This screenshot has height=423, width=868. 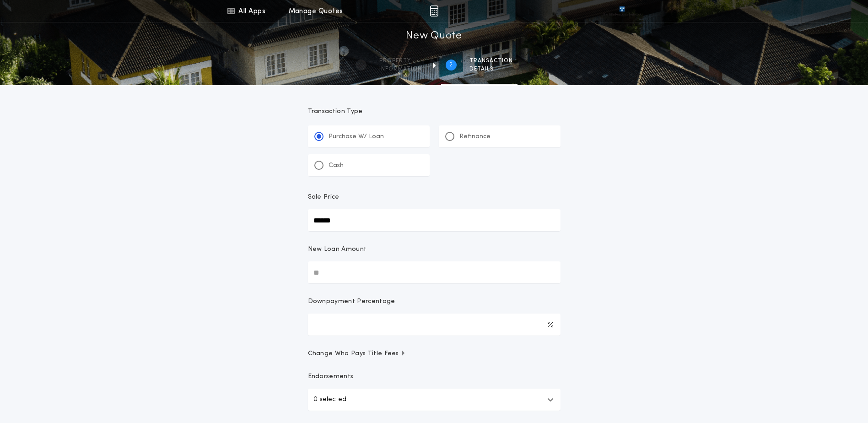 What do you see at coordinates (434, 377) in the screenshot?
I see `p: Endorsements` at bounding box center [434, 377].